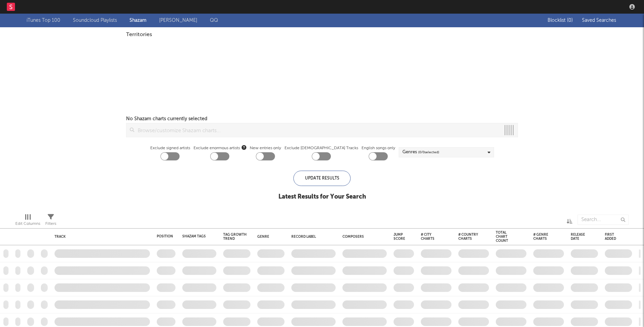 This screenshot has height=327, width=644. I want to click on div: Update Results, so click(322, 178).